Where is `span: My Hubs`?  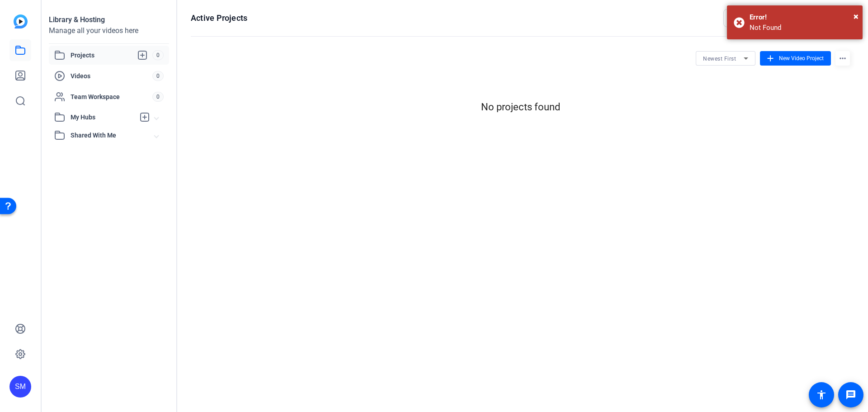
span: My Hubs is located at coordinates (103, 117).